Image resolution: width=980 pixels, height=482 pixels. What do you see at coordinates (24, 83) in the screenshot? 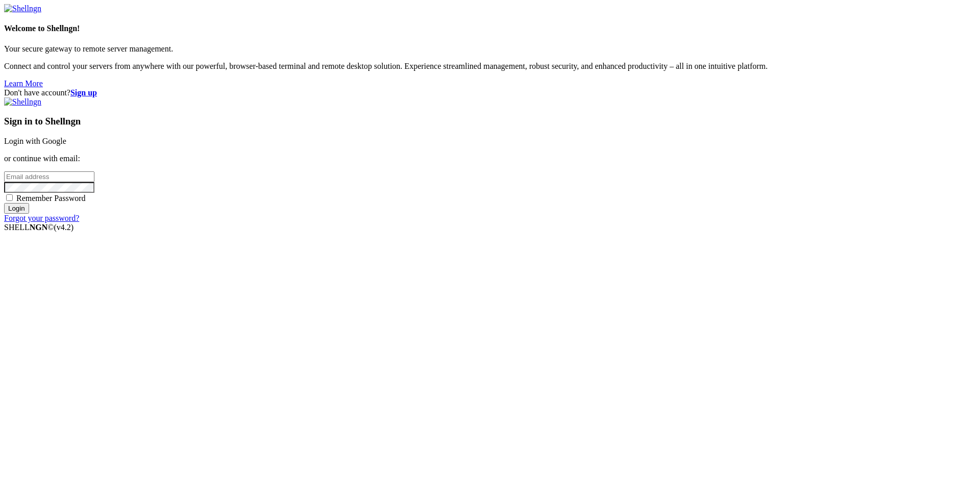
I see `a: Learn More` at bounding box center [24, 83].